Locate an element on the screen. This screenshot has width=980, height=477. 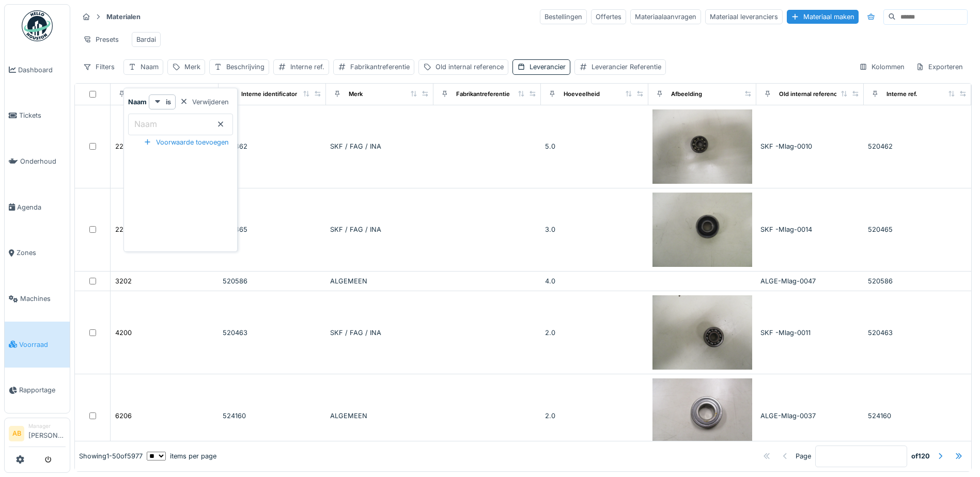
span: Agenda is located at coordinates (41, 207).